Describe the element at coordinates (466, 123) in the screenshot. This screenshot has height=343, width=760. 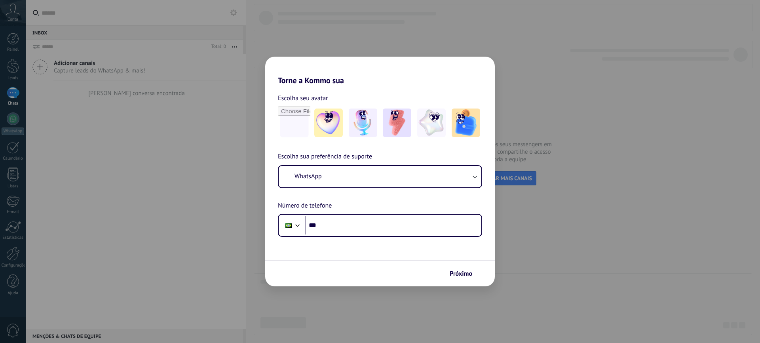
I see `img: -5.jpeg` at that location.